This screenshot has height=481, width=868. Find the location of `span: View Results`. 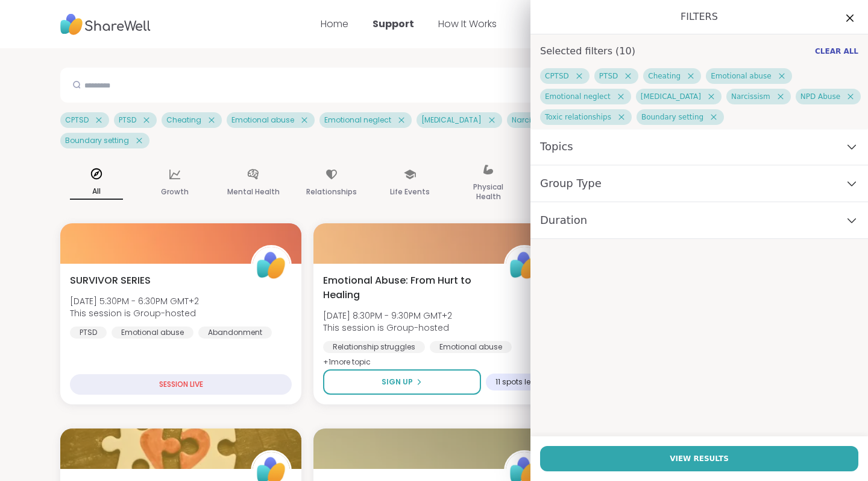

span: View Results is located at coordinates (699, 458).